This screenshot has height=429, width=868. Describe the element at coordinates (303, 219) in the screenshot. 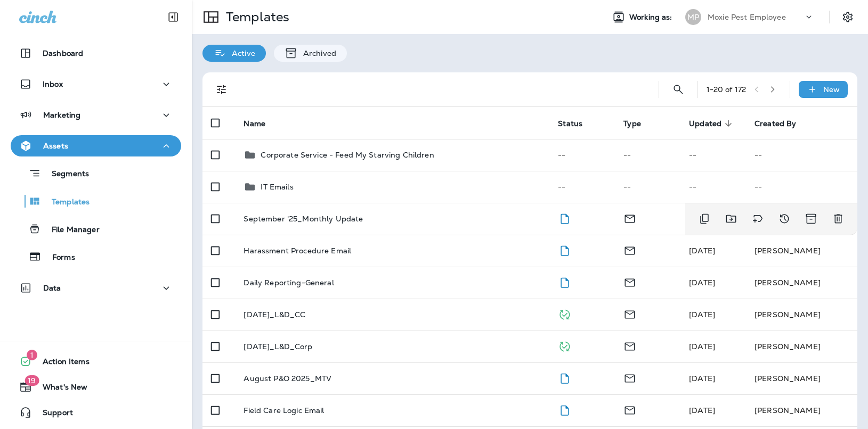

I see `p: September '25_Monthly Update` at that location.